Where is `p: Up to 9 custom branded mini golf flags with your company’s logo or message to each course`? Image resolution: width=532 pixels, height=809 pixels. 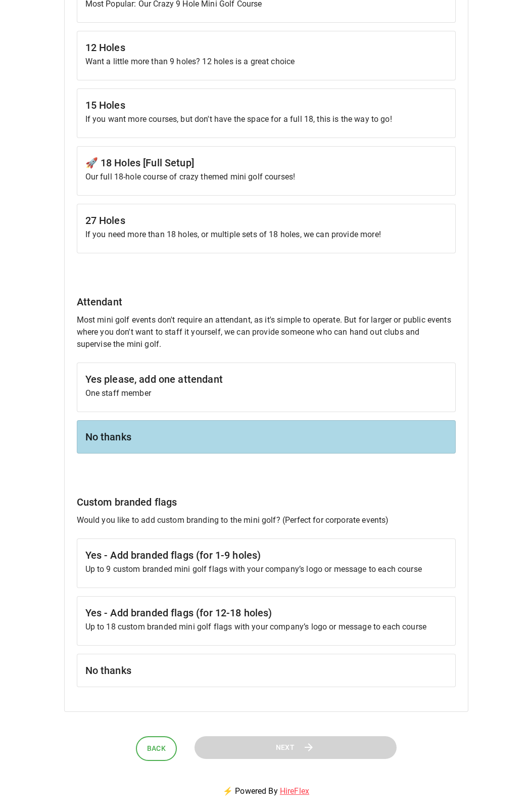 p: Up to 9 custom branded mini golf flags with your company’s logo or message to each course is located at coordinates (267, 569).